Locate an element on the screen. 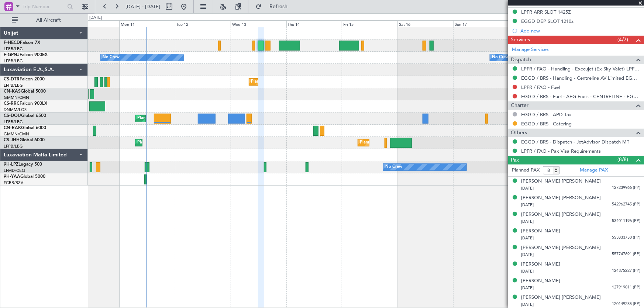  span: CS-DTR is located at coordinates (11, 79).